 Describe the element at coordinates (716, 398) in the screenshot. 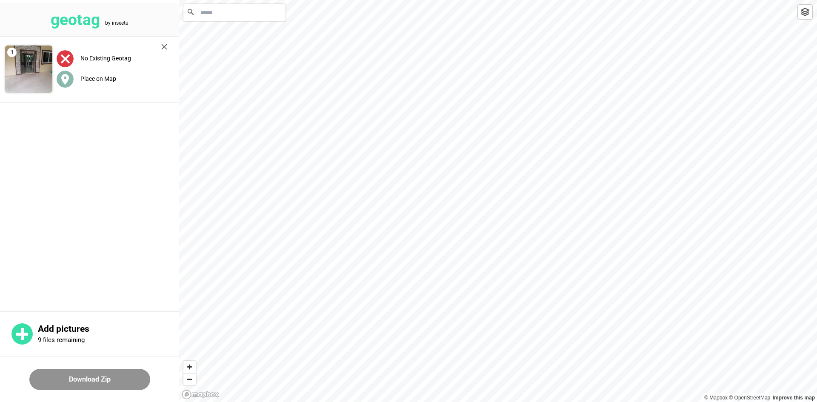

I see `a: Mapbox` at that location.